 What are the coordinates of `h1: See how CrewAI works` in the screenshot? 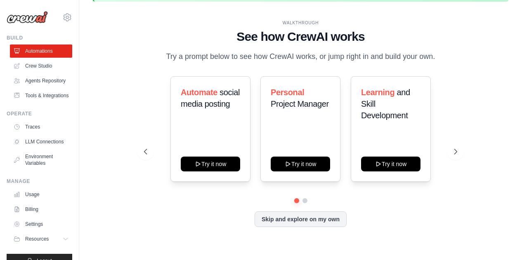 It's located at (300, 37).